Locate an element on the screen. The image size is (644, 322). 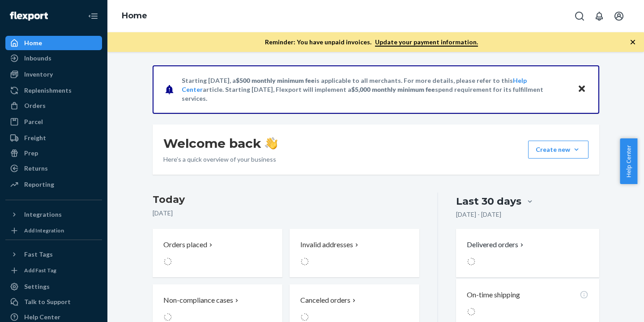
button: Help Center is located at coordinates (629, 161).